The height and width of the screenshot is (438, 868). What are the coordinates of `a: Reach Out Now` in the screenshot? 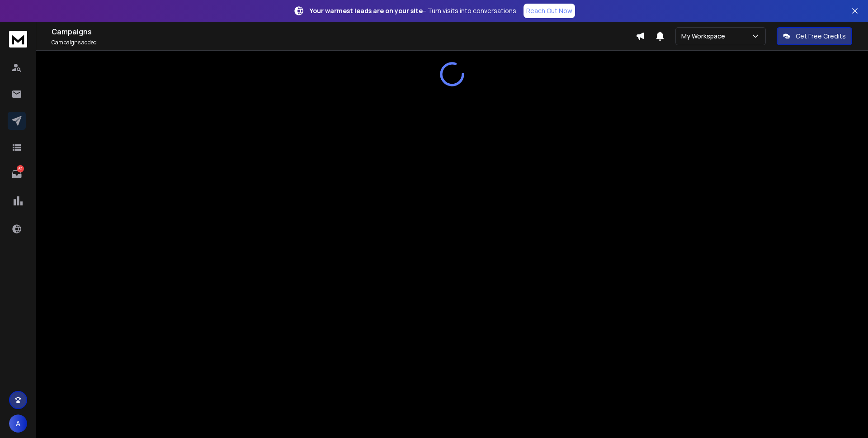 It's located at (549, 11).